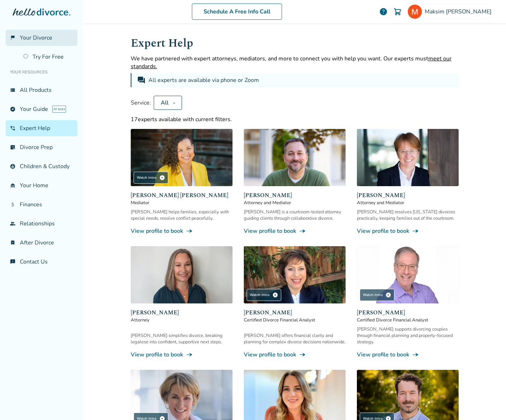 The image size is (506, 420). I want to click on h1: Expert Help, so click(295, 43).